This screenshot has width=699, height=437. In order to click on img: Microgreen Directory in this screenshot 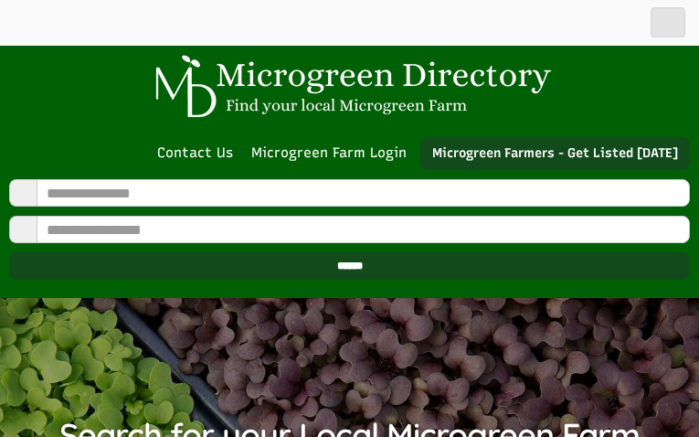, I will do `click(350, 87)`.